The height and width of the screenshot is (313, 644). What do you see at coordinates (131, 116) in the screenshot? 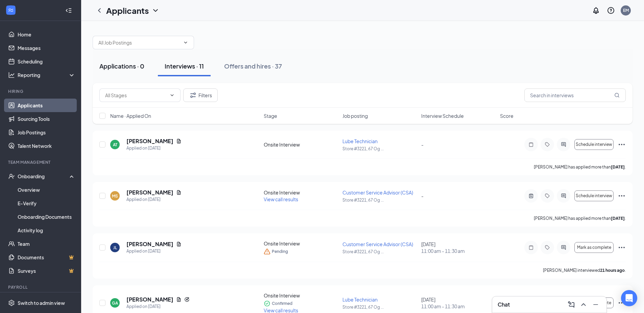
I see `span: Name · Applied On` at bounding box center [131, 116].